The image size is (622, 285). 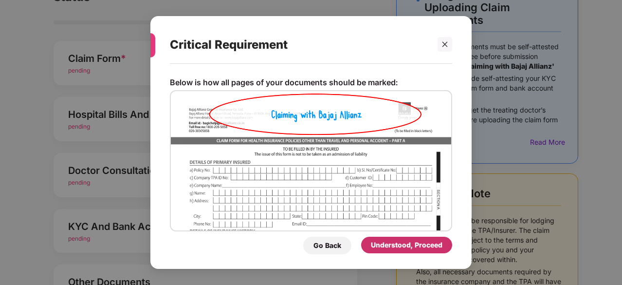 What do you see at coordinates (445, 44) in the screenshot?
I see `span: close` at bounding box center [445, 44].